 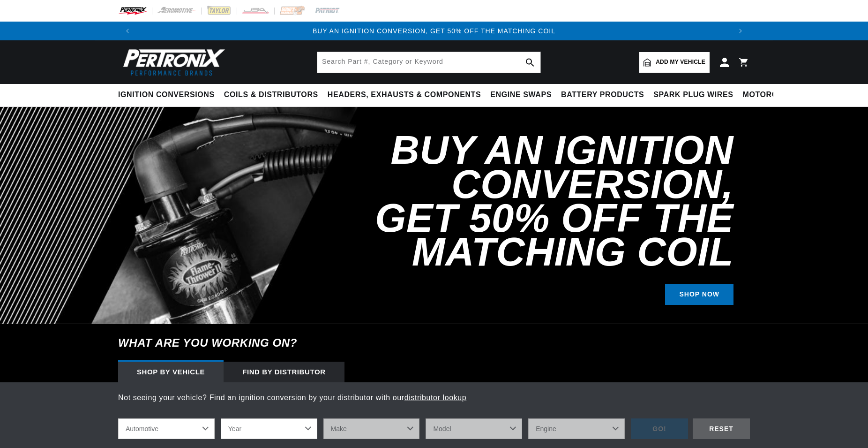 I want to click on select: Ride Type, so click(x=167, y=428).